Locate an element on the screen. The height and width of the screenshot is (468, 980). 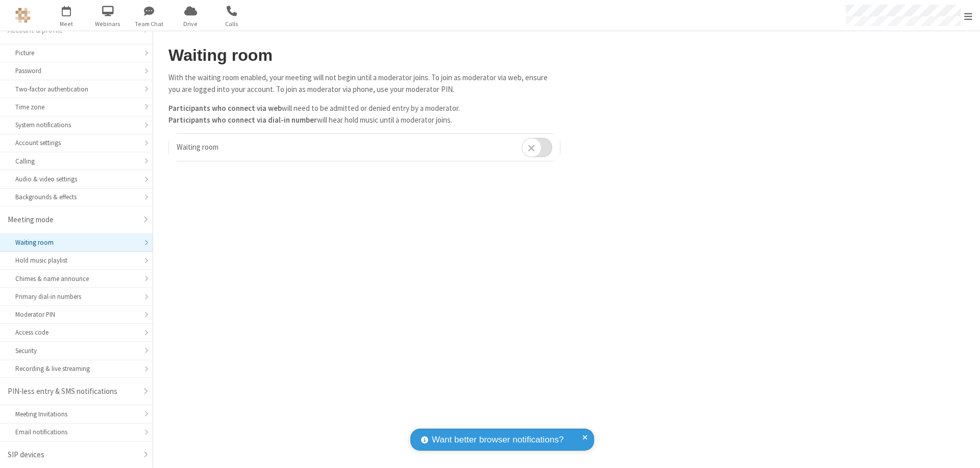
div: Access code is located at coordinates (76, 332).